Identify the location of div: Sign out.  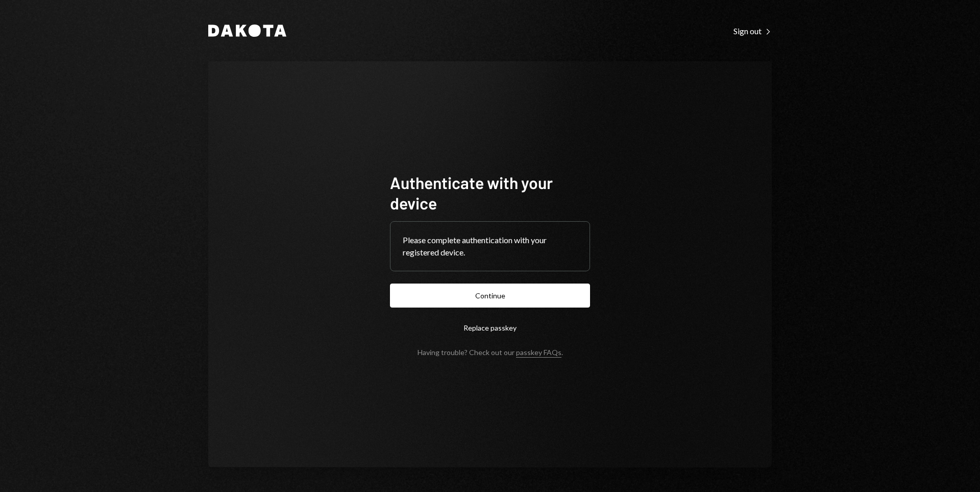
(752, 31).